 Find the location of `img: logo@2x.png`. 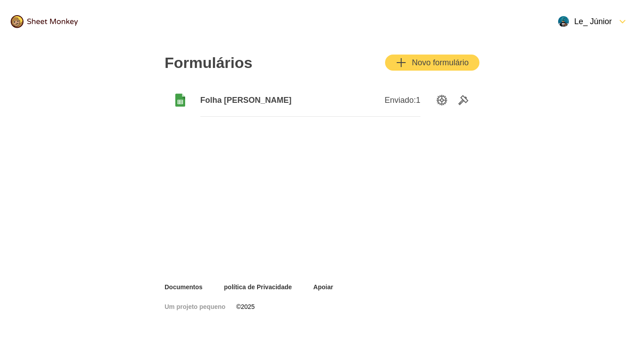

img: logo@2x.png is located at coordinates (44, 22).